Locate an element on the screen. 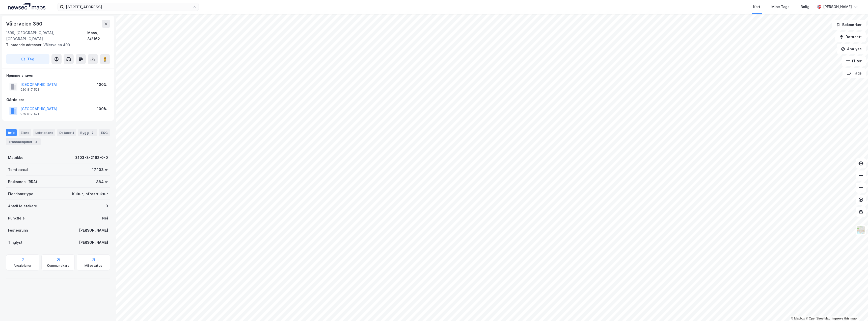 This screenshot has height=321, width=868. div: Arealplaner is located at coordinates (22, 266).